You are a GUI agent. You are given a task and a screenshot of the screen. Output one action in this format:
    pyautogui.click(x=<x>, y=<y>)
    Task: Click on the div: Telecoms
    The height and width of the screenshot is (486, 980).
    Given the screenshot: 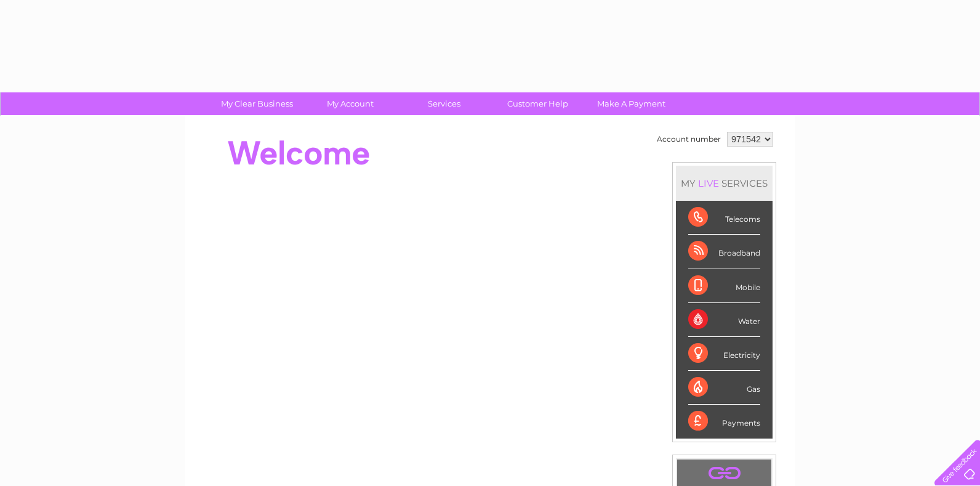 What is the action you would take?
    pyautogui.click(x=724, y=218)
    